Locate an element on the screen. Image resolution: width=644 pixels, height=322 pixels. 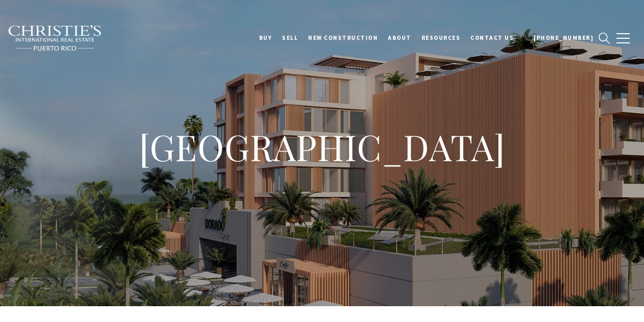
a: BUY is located at coordinates (266, 38).